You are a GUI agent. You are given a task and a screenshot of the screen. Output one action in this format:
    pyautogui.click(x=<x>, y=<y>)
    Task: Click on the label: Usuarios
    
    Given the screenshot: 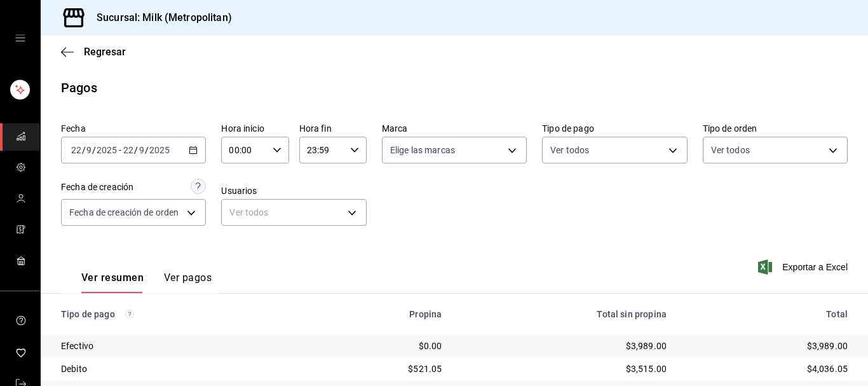 What is the action you would take?
    pyautogui.click(x=293, y=191)
    